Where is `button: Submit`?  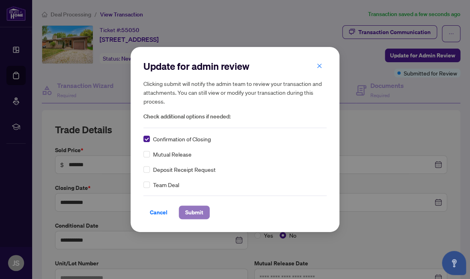
button: Submit is located at coordinates (194, 213).